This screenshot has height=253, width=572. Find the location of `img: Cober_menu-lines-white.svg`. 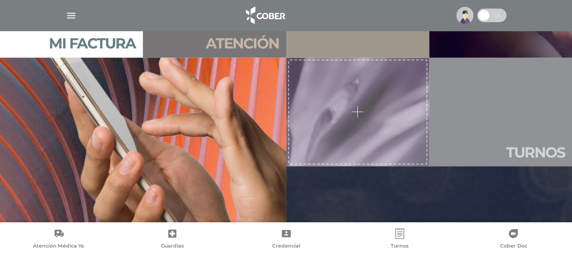

img: Cober_menu-lines-white.svg is located at coordinates (71, 15).